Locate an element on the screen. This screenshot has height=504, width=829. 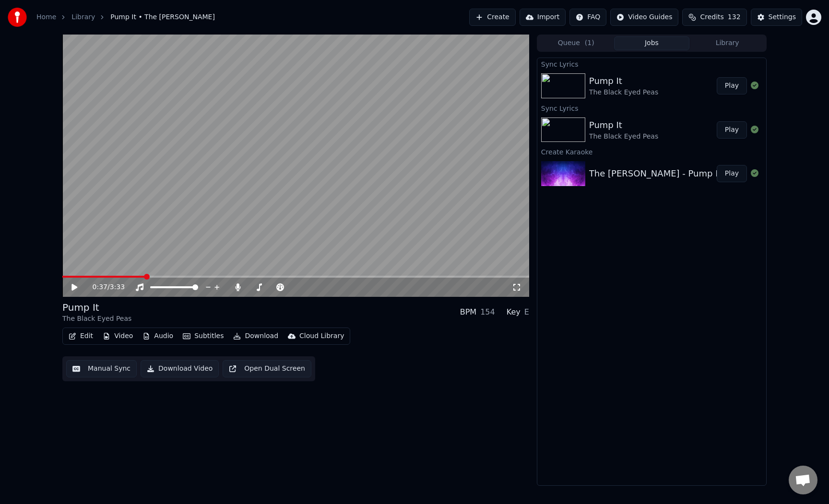
button: Manual Sync is located at coordinates (101, 369).